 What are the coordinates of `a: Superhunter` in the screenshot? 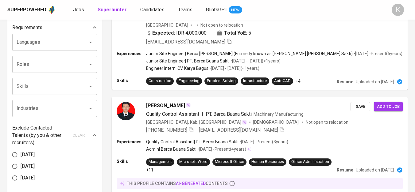 It's located at (113, 10).